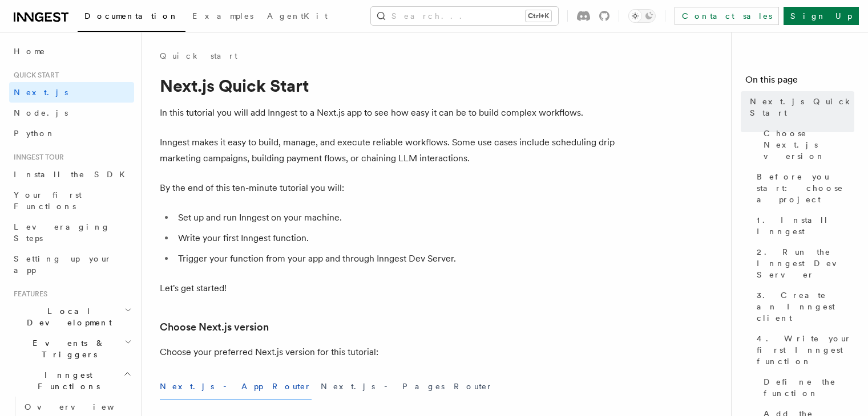  I want to click on li: Trigger your function from your app and through Inngest Dev Server., so click(395, 259).